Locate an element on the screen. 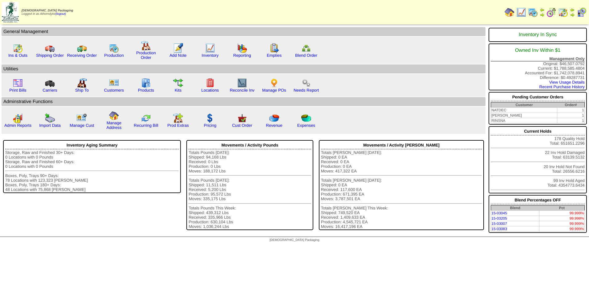 This screenshot has height=285, width=589. div: Current Holds is located at coordinates (537, 131).